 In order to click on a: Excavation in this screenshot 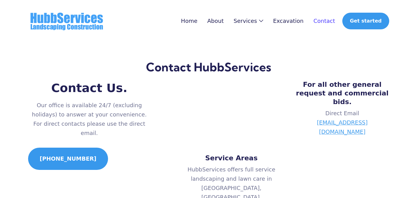, I will do `click(289, 21)`.